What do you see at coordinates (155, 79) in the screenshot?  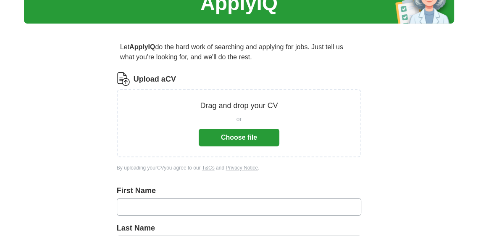 I see `label: Upload a CV` at bounding box center [155, 79].